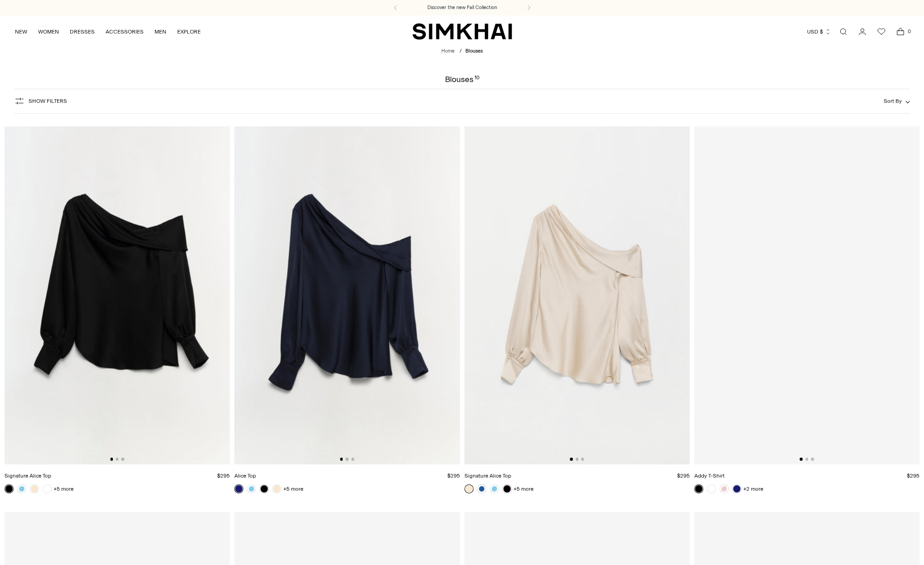 The image size is (924, 565). Describe the element at coordinates (160, 32) in the screenshot. I see `a: MEN` at that location.